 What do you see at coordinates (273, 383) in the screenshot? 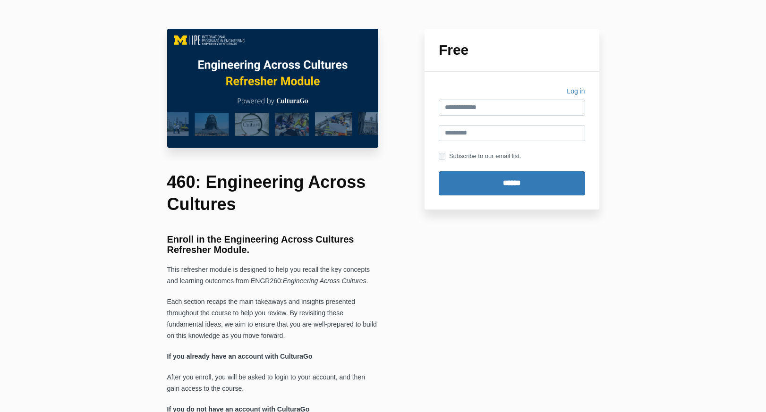
I see `p: After you enroll, you will be asked to login to your account, and then gain access to the course.` at bounding box center [273, 383].